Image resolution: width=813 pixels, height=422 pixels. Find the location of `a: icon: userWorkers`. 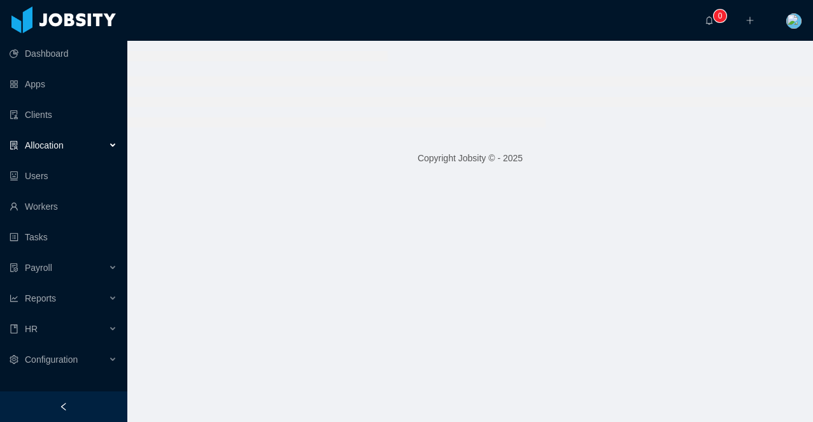

a: icon: userWorkers is located at coordinates (63, 206).